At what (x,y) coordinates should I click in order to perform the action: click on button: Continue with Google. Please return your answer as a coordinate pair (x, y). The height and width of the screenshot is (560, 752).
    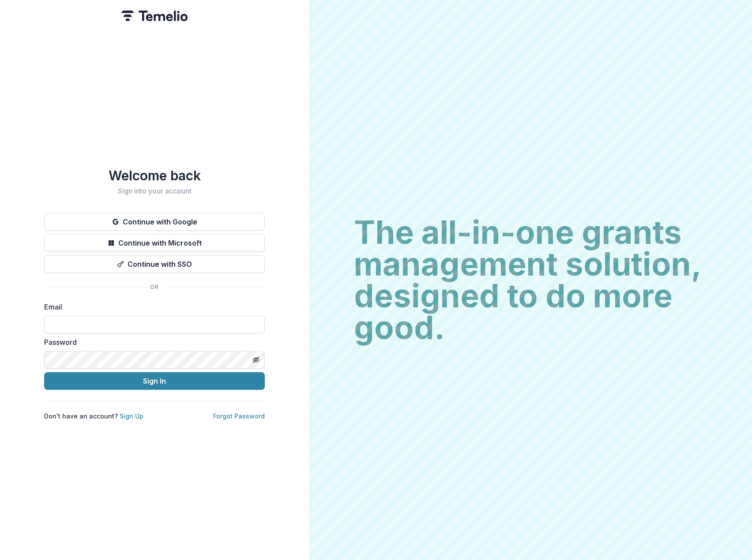
    Looking at the image, I should click on (155, 222).